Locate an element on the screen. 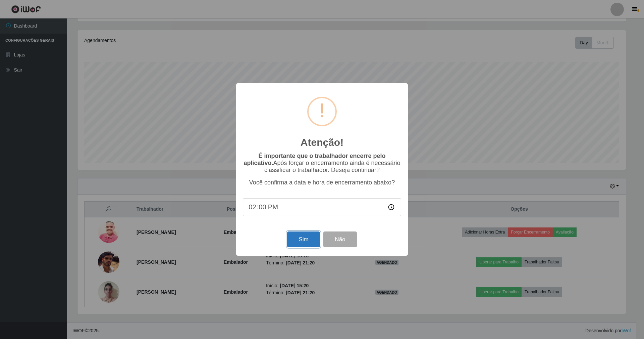 Image resolution: width=644 pixels, height=339 pixels. p: Você confirma a data e hora de encerramento abaixo? is located at coordinates (322, 182).